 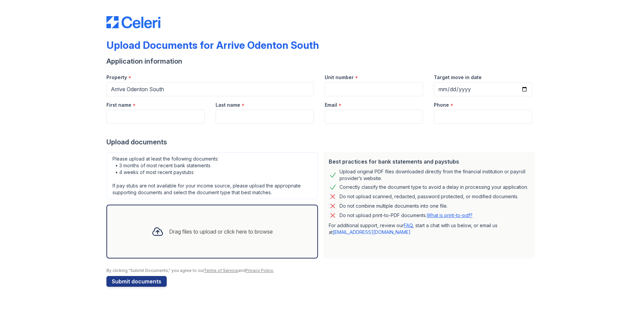 I want to click on label: First name, so click(x=119, y=105).